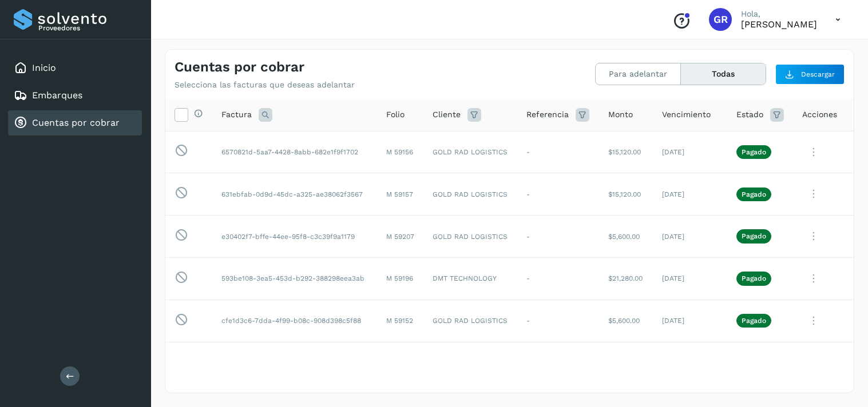 The width and height of the screenshot is (868, 407). I want to click on td: 631ebfab-0d9d-45dc-a325-ae38062f3567, so click(295, 194).